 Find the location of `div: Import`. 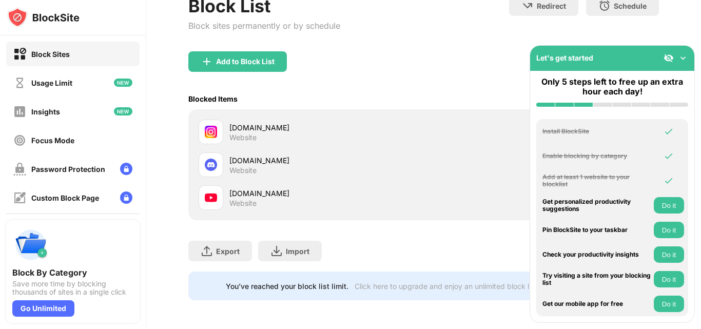

div: Import is located at coordinates (298, 251).